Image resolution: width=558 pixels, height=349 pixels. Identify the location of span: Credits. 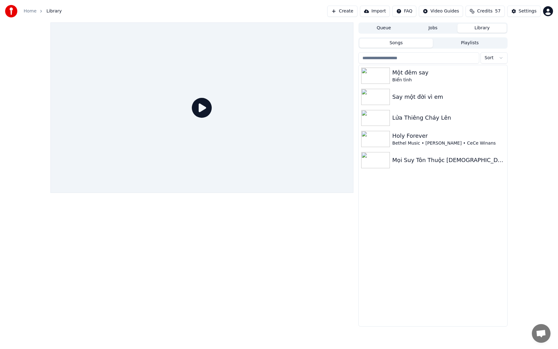
(484, 11).